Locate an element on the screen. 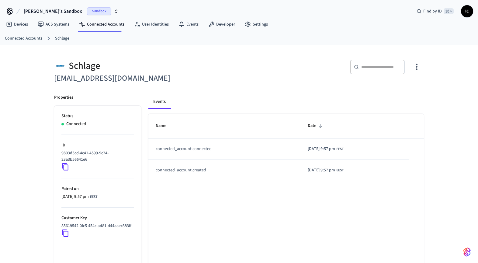 The height and width of the screenshot is (263, 478). p: ID is located at coordinates (98, 145).